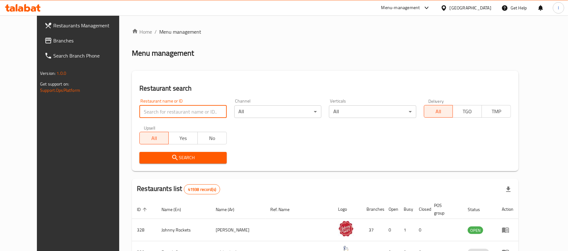 The image size is (568, 251). I want to click on span: Restaurants Management, so click(90, 26).